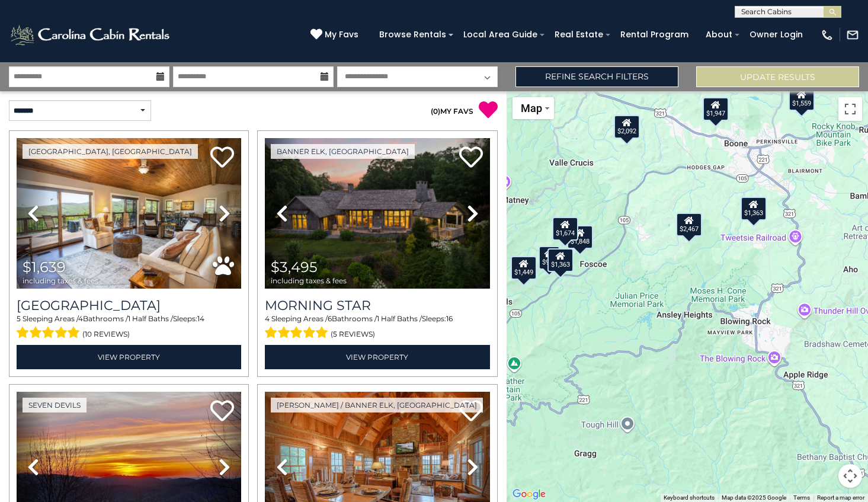  What do you see at coordinates (549, 258) in the screenshot?
I see `div: $961` at bounding box center [549, 258].